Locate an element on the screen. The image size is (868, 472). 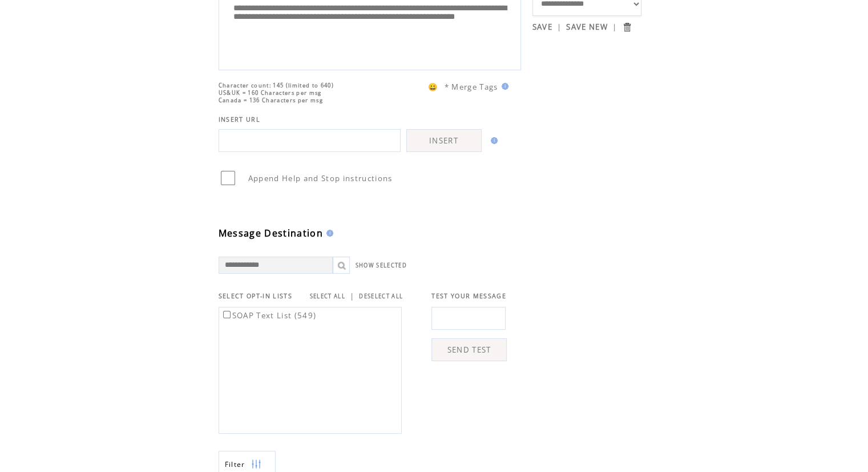
span: TEST YOUR MESSAGE is located at coordinates (469, 296).